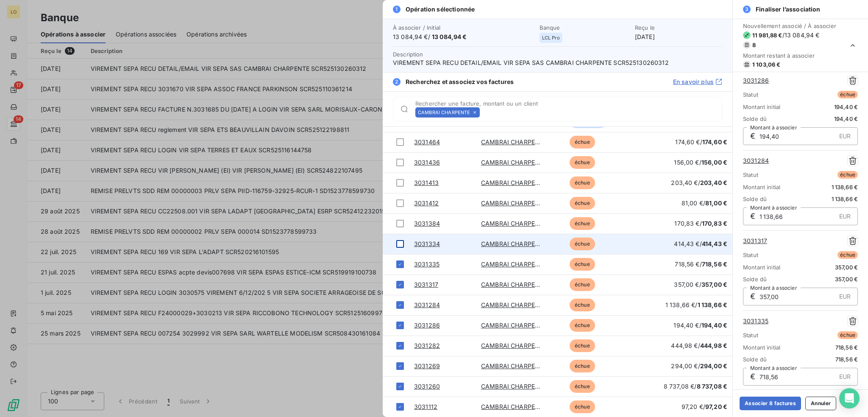  What do you see at coordinates (408, 54) in the screenshot?
I see `span: Description` at bounding box center [408, 54].